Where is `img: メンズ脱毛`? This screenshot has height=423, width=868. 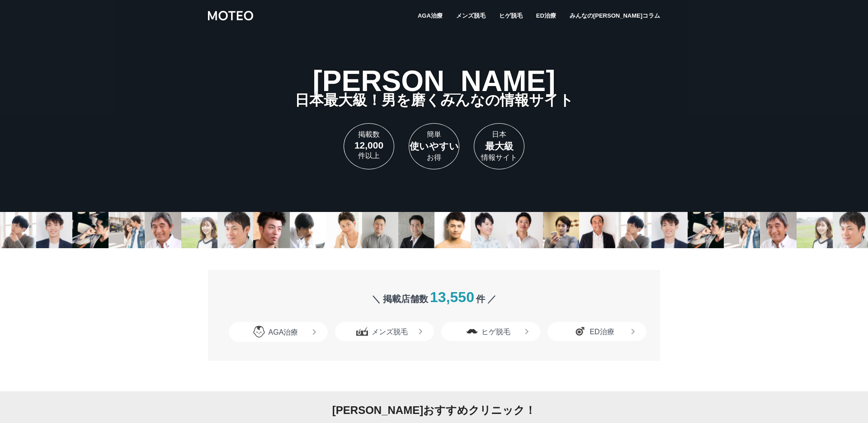
img: メンズ脱毛 is located at coordinates (362, 331).